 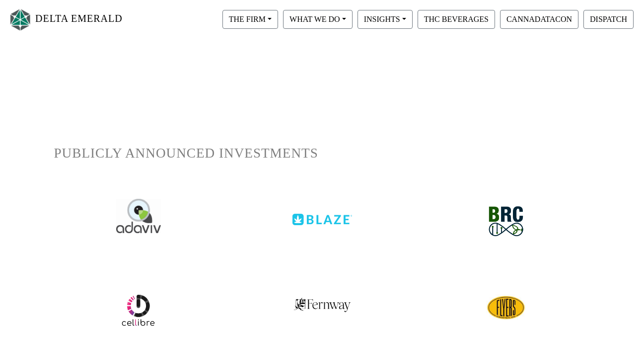 I want to click on a: DISPATCH, so click(x=608, y=18).